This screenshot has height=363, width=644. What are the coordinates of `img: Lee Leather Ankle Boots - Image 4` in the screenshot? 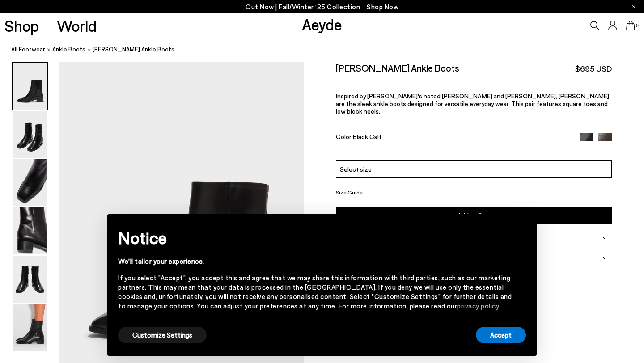 It's located at (30, 230).